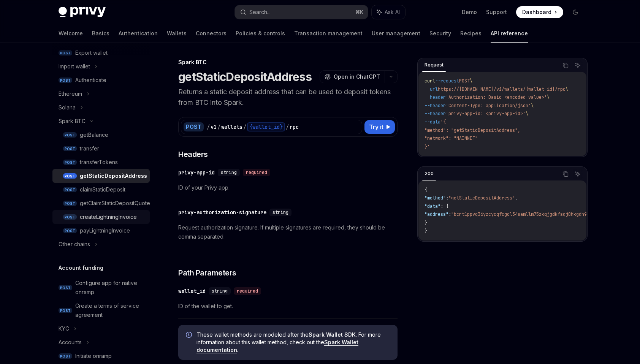 This screenshot has height=364, width=640. Describe the element at coordinates (575, 12) in the screenshot. I see `button: Toggle dark mode` at that location.